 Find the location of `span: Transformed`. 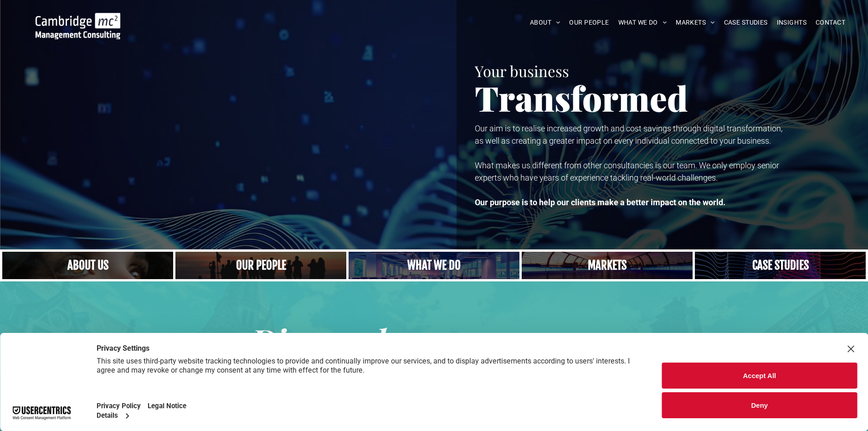

span: Transformed is located at coordinates (581, 98).